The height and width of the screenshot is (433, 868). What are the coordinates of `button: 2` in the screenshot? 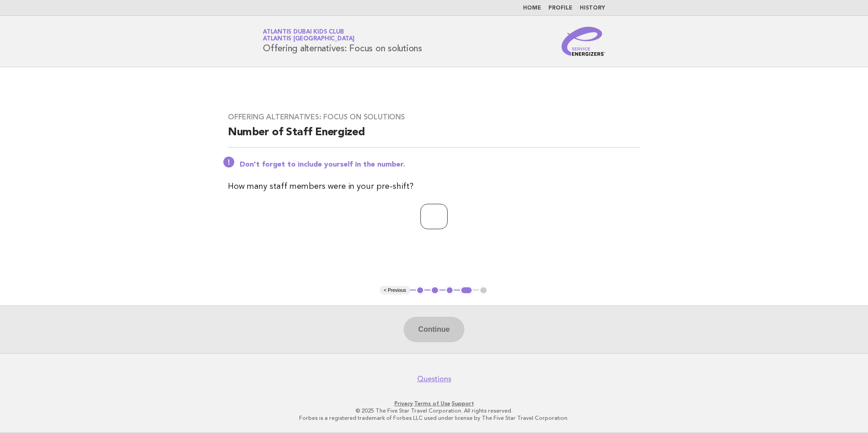 It's located at (435, 290).